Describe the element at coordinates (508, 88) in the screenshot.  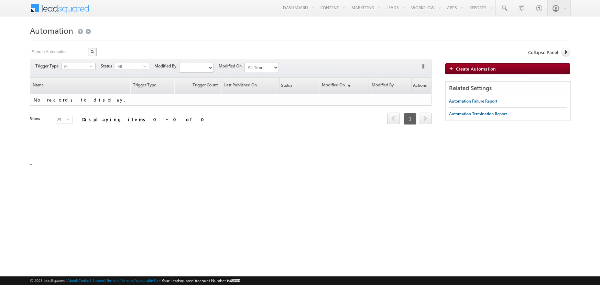
I see `div: Related Settings` at that location.